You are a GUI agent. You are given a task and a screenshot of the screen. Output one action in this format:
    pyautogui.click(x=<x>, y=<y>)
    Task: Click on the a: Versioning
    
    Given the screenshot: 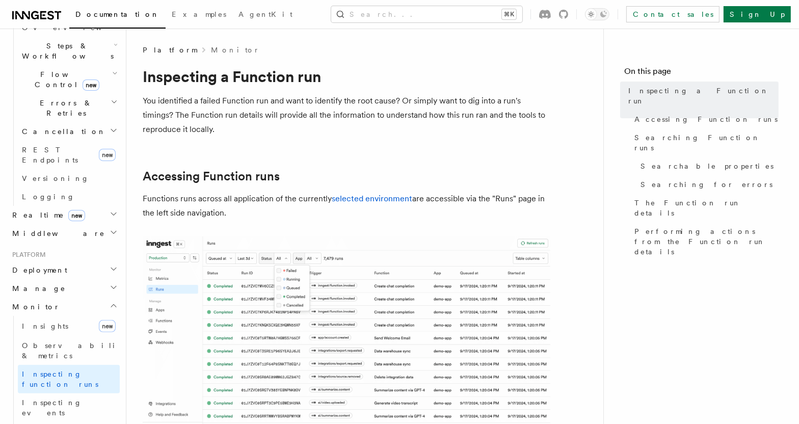 What is the action you would take?
    pyautogui.click(x=69, y=178)
    